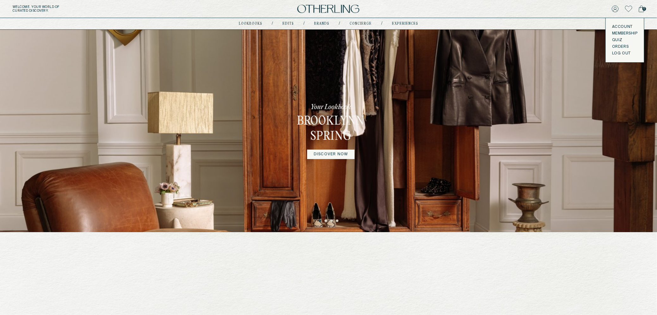  What do you see at coordinates (331, 107) in the screenshot?
I see `p: Your Lookbook` at bounding box center [331, 107].